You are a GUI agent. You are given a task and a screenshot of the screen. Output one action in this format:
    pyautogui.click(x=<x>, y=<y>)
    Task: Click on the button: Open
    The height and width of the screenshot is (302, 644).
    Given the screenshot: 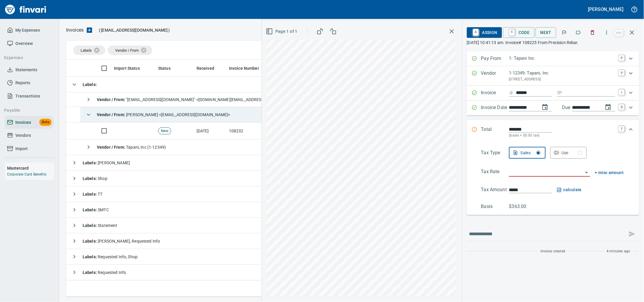 What is the action you would take?
    pyautogui.click(x=587, y=172)
    